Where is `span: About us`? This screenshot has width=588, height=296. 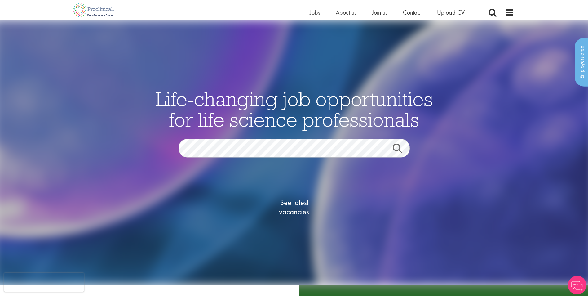 span: About us is located at coordinates (346, 12).